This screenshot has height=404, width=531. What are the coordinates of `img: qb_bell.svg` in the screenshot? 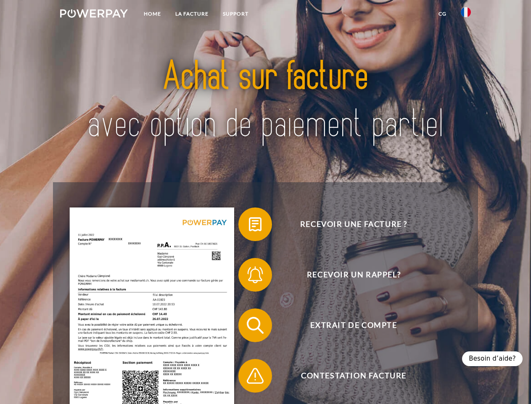 It's located at (255, 275).